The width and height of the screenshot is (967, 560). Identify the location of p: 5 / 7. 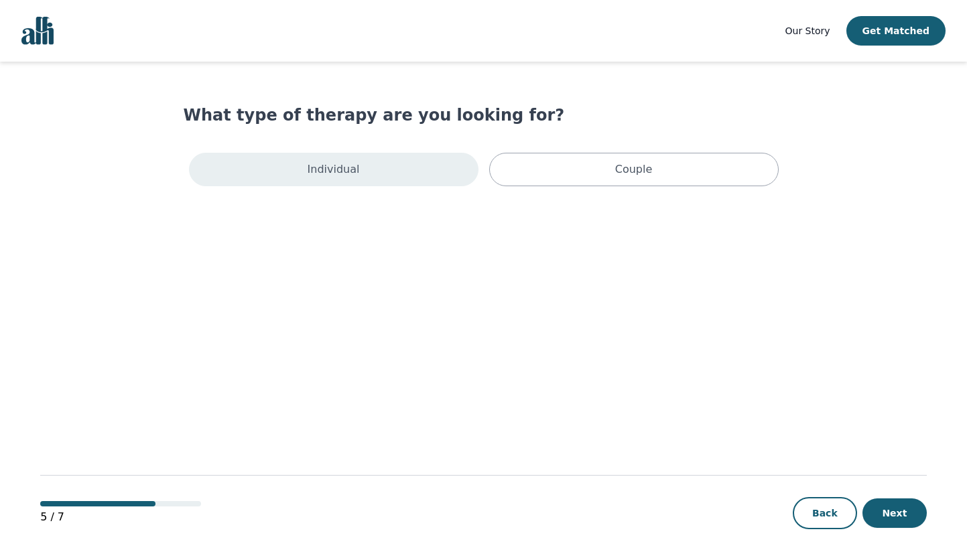
(121, 516).